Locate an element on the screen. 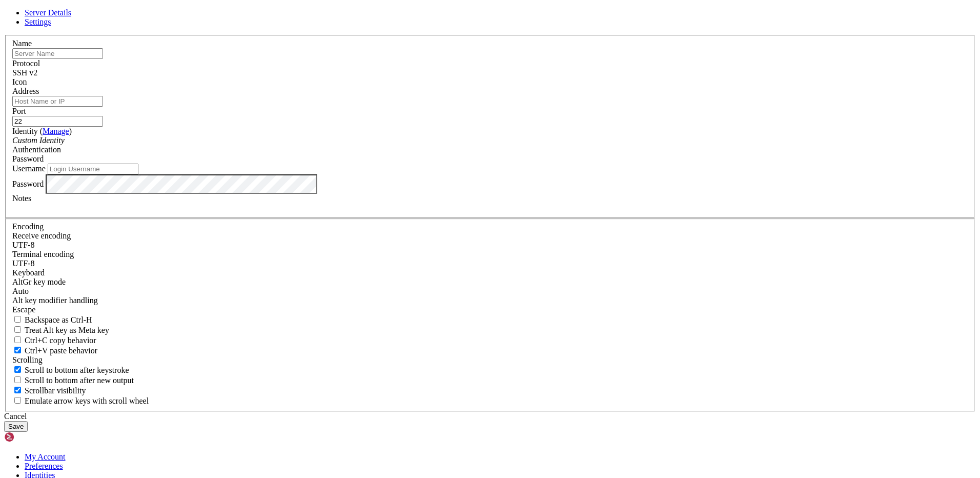 This screenshot has height=478, width=980. input: Treat Alt key as Meta key is located at coordinates (17, 330).